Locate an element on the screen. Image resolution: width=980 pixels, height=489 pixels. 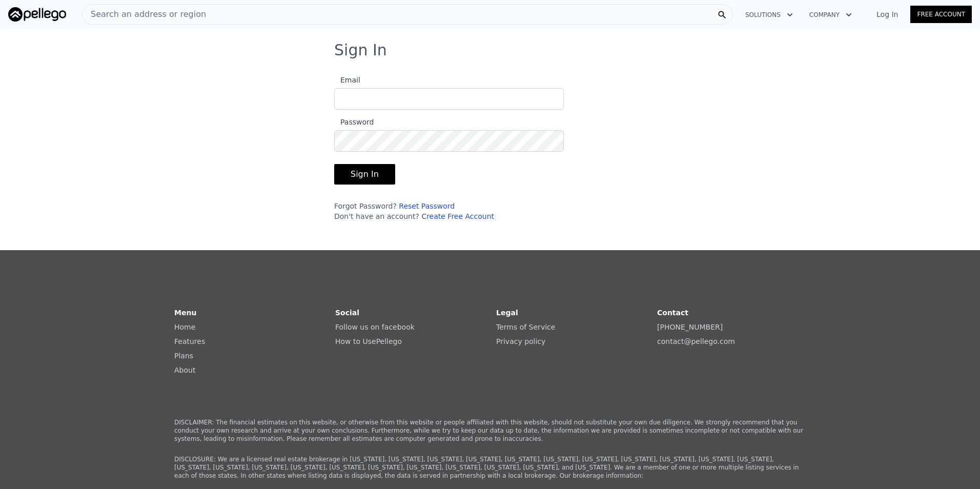
strong: Contact is located at coordinates (673, 313).